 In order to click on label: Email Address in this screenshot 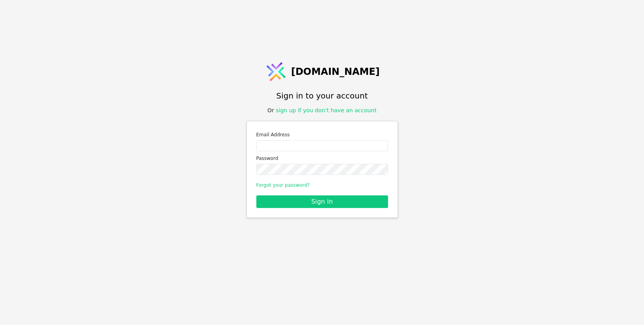, I will do `click(322, 135)`.